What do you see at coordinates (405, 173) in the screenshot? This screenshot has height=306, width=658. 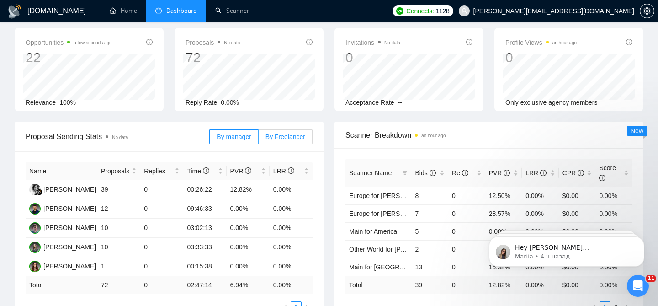 I see `span: filter` at bounding box center [405, 173].